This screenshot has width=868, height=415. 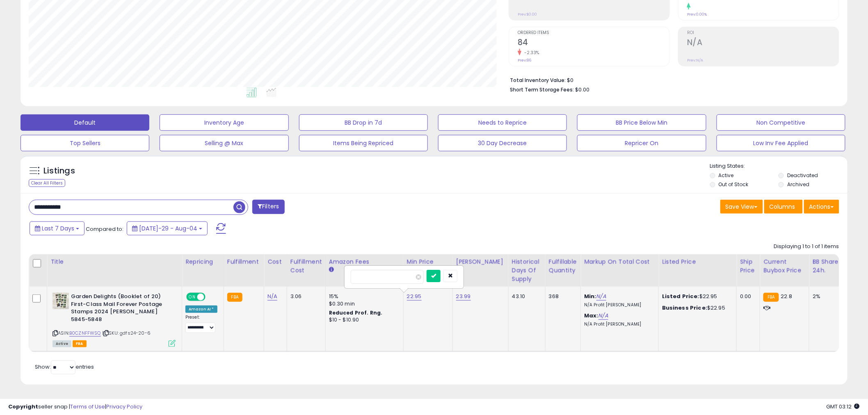 I want to click on button: Columns, so click(x=783, y=207).